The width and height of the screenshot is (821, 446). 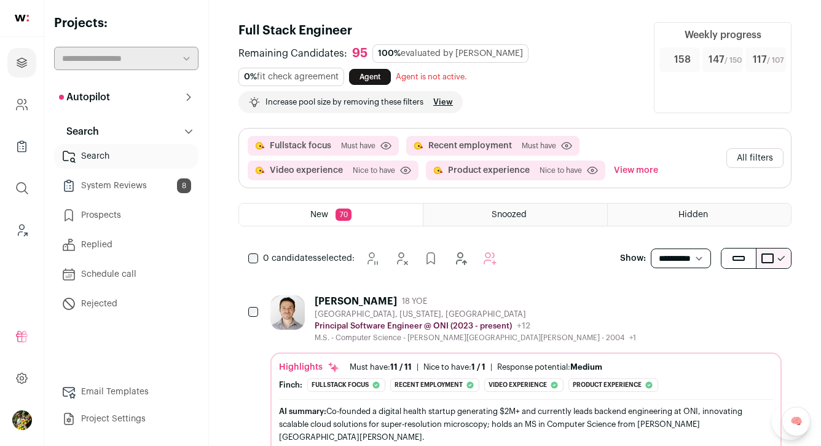 I want to click on p: Increase pool size by removing these filters, so click(x=344, y=102).